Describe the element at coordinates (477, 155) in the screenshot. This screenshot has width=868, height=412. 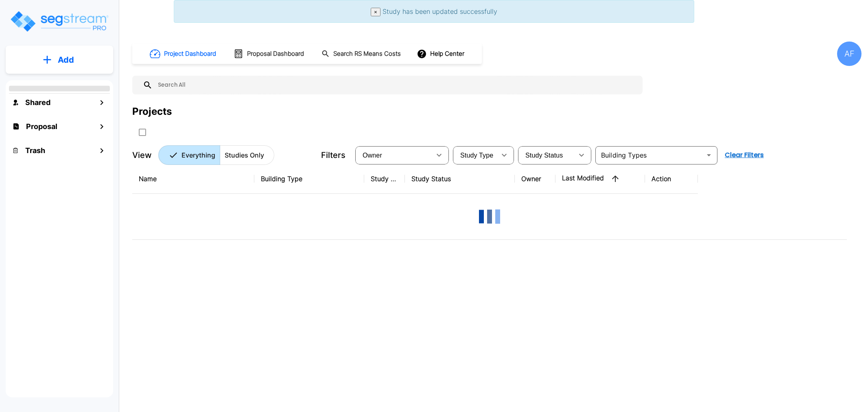
I see `span: Study Type` at that location.